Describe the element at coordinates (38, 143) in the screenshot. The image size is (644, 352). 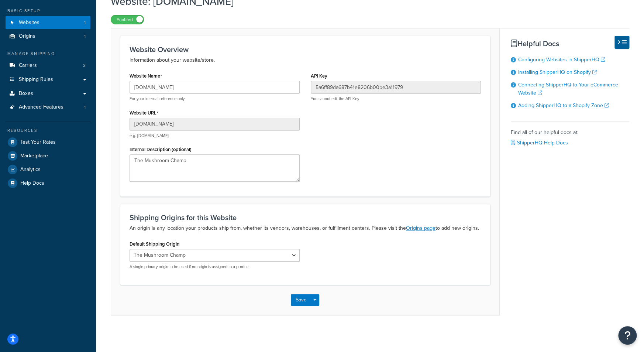
I see `span: Test Your Rates` at that location.